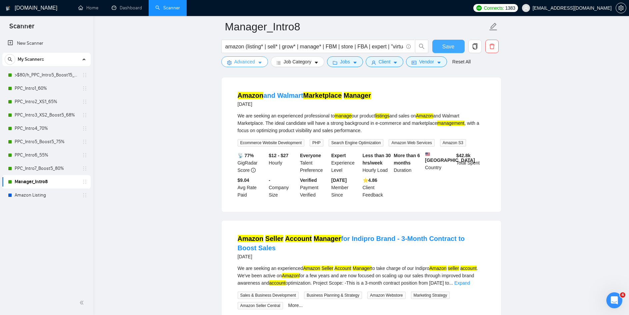 This screenshot has width=629, height=315. Describe the element at coordinates (385, 62) in the screenshot. I see `span: Client` at that location.